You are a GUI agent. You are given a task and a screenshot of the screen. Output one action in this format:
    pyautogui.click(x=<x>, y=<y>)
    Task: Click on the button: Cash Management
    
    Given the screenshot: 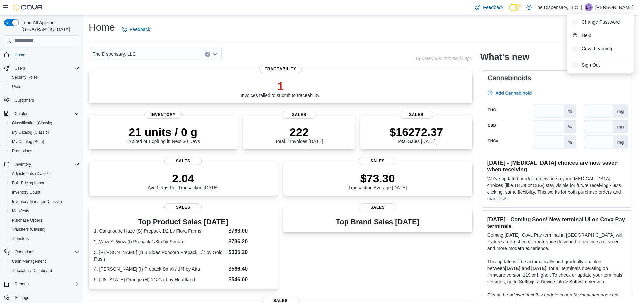 What is the action you would take?
    pyautogui.click(x=44, y=261)
    